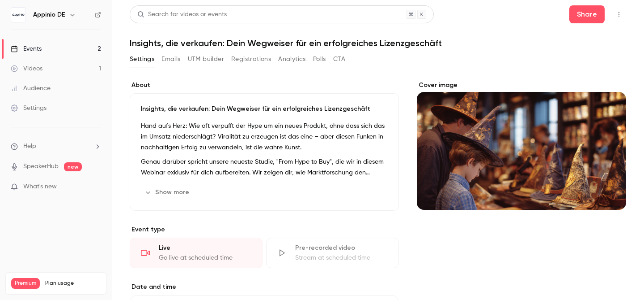 The width and height of the screenshot is (644, 300). I want to click on div: Pre-recorded videoStream at scheduled time, so click(333, 253).